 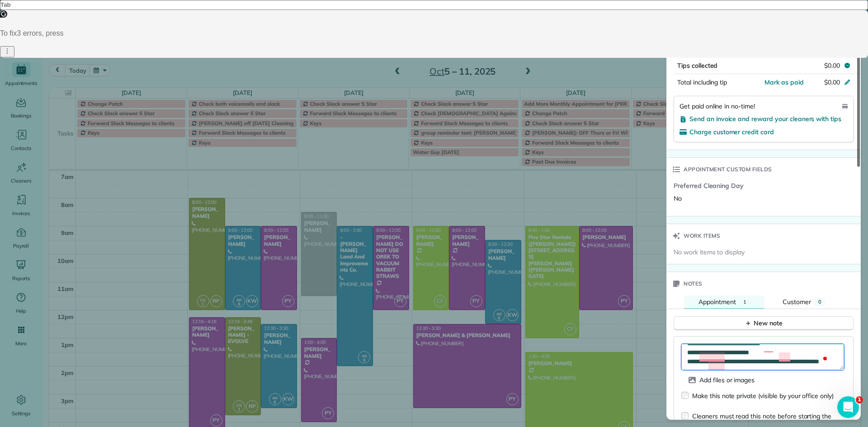 I want to click on span: Tips collected, so click(x=698, y=66).